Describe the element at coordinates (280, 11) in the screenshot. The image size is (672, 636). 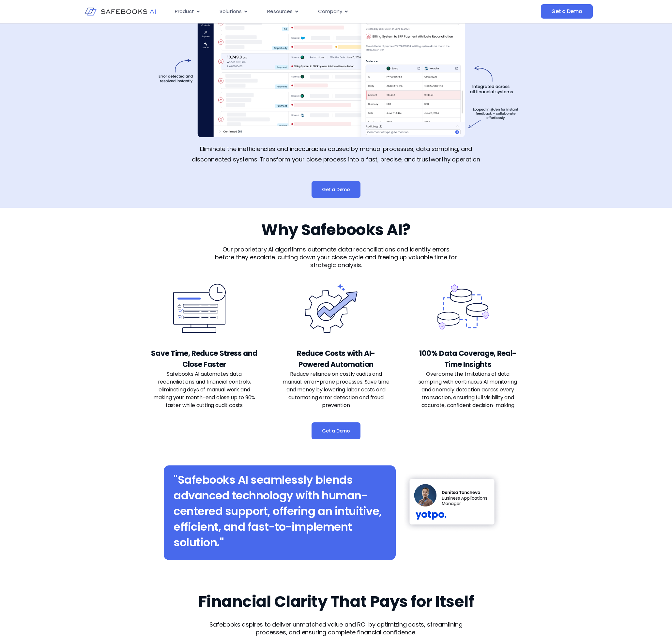
I see `span: Resources` at that location.